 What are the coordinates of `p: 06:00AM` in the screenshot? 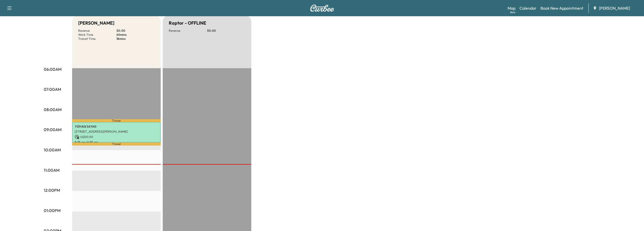 It's located at (53, 69).